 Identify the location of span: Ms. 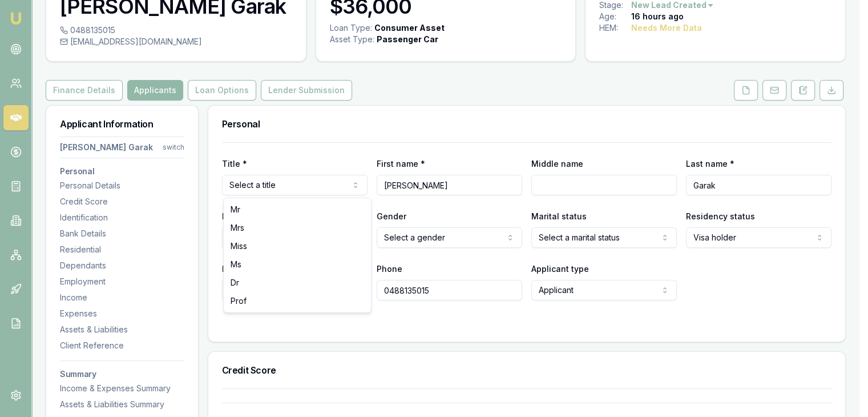
(236, 264).